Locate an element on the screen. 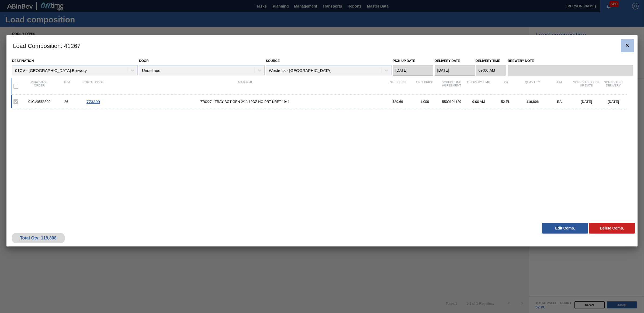  div: 1,000 is located at coordinates (425, 102).